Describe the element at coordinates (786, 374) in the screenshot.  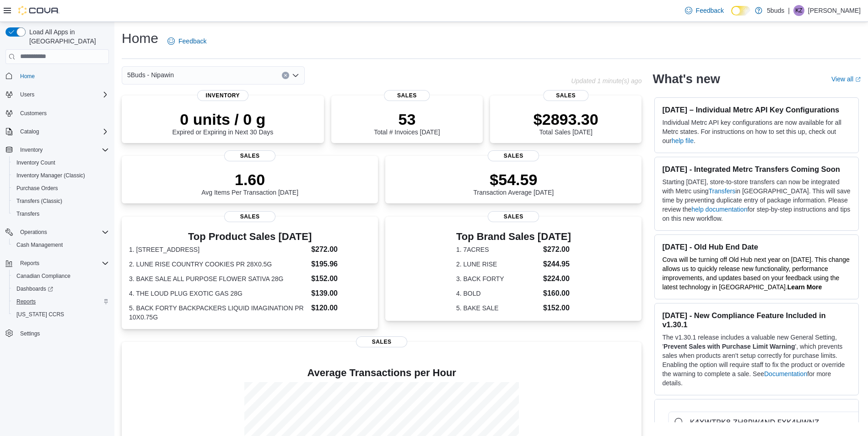
I see `a: Documentation` at that location.